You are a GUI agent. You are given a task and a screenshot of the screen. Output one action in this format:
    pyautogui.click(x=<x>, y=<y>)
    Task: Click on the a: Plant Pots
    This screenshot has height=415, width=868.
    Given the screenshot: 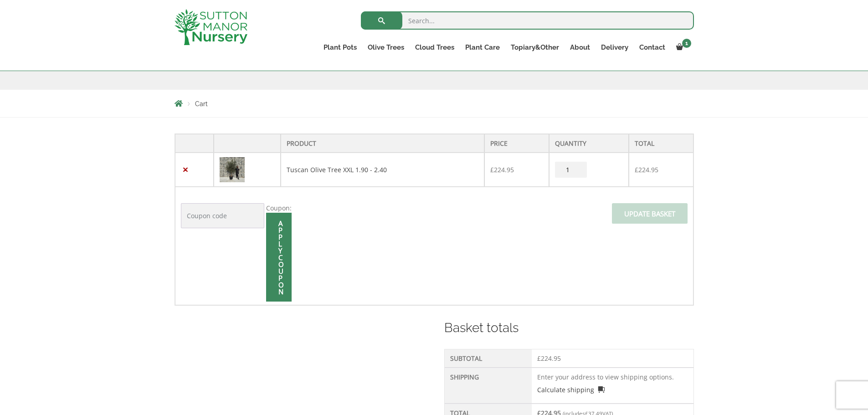 What is the action you would take?
    pyautogui.click(x=340, y=47)
    